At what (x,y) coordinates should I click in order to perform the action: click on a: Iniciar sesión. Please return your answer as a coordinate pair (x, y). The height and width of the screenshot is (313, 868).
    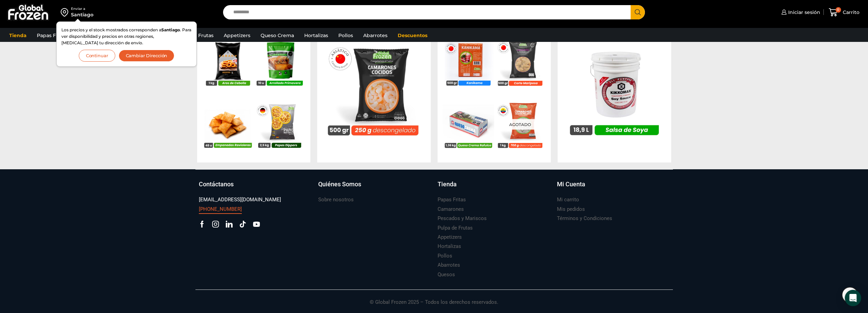
    Looking at the image, I should click on (800, 12).